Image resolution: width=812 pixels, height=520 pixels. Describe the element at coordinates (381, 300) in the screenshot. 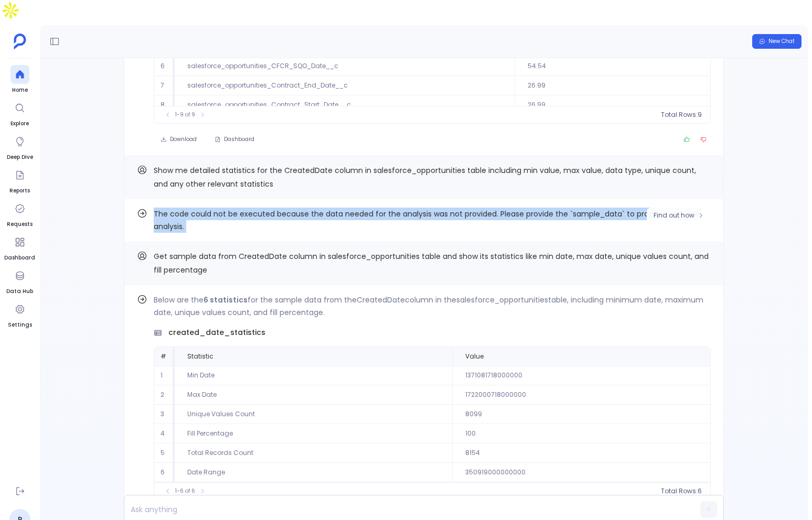

I see `code: CreatedDate` at that location.